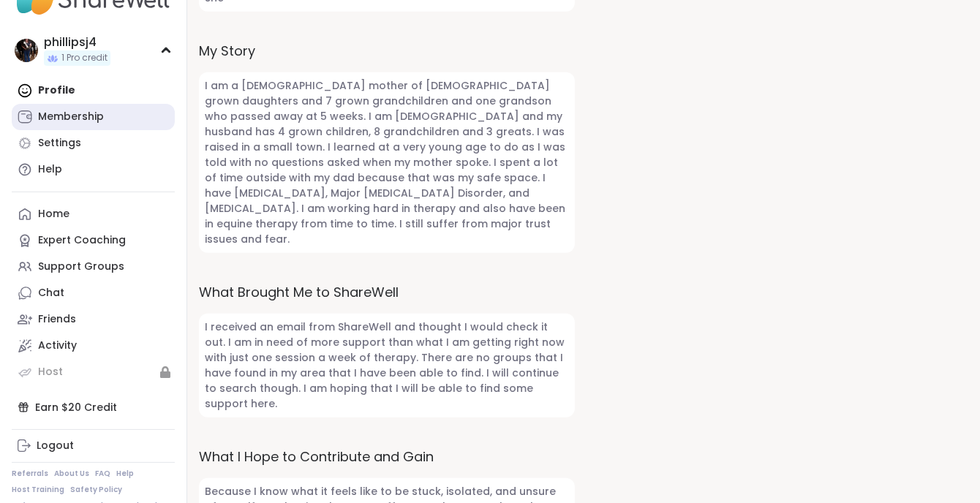 This screenshot has height=503, width=980. Describe the element at coordinates (387, 50) in the screenshot. I see `label: My Story` at that location.